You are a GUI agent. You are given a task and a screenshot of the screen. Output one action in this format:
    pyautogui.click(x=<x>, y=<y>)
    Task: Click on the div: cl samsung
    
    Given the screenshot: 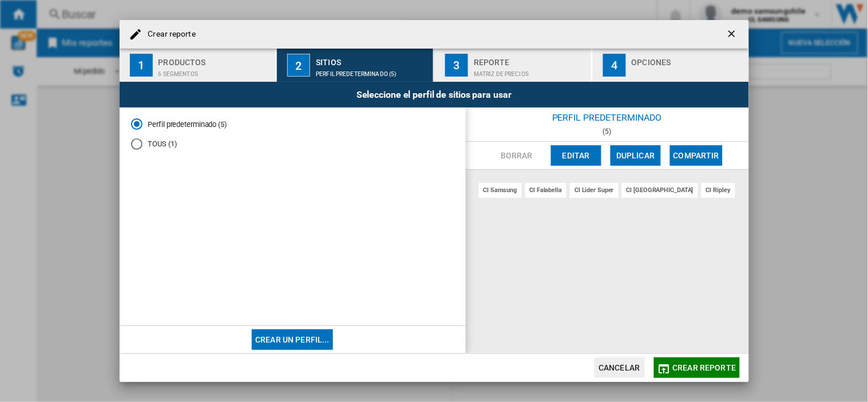 What is the action you would take?
    pyautogui.click(x=500, y=190)
    